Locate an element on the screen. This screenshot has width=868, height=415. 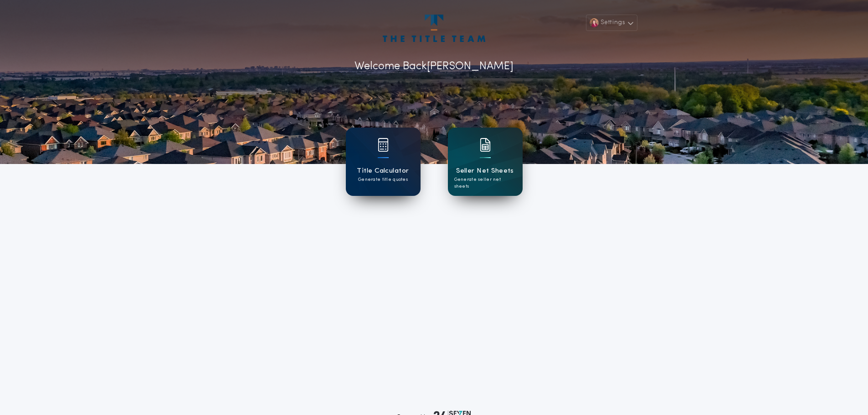
a: card iconTitle CalculatorGenerate title quotes is located at coordinates (384, 162).